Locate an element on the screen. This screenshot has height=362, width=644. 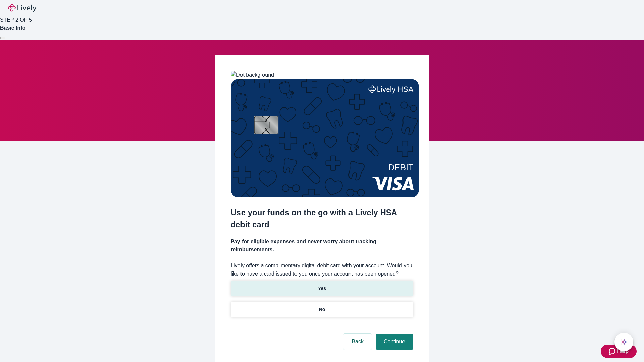
button: Continue is located at coordinates (394, 342).